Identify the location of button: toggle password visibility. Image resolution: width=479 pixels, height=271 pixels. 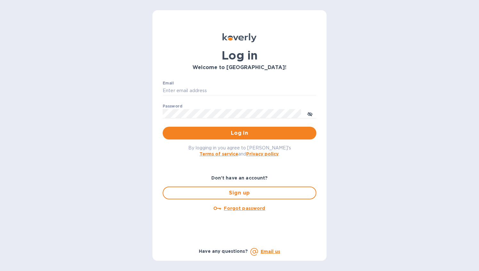
(310, 114).